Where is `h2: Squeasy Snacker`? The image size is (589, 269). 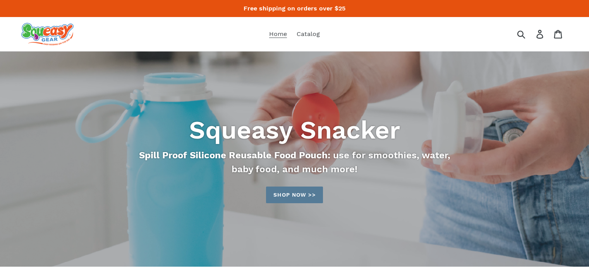
h2: Squeasy Snacker is located at coordinates (295, 130).